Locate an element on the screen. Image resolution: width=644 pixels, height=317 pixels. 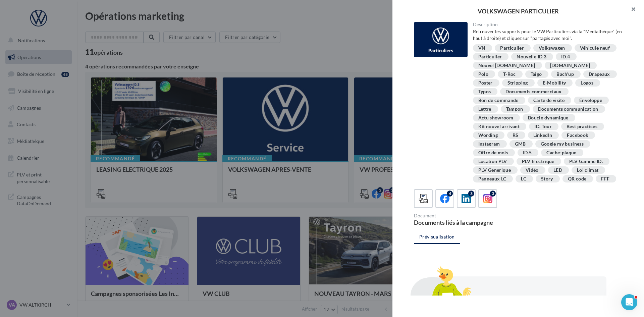
div: Enveloppe is located at coordinates (591, 100).